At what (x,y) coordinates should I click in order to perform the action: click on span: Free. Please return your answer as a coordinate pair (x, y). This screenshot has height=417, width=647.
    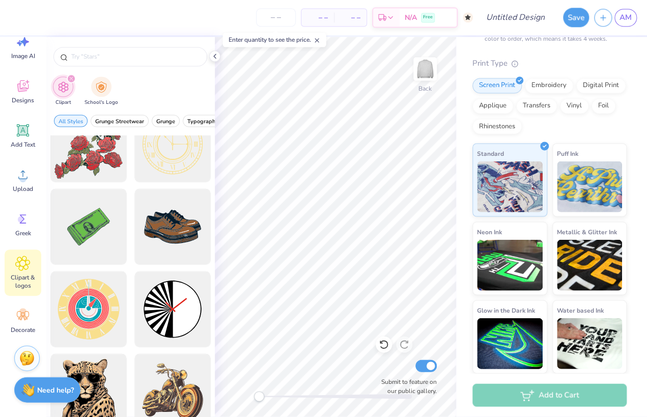
    Looking at the image, I should click on (428, 18).